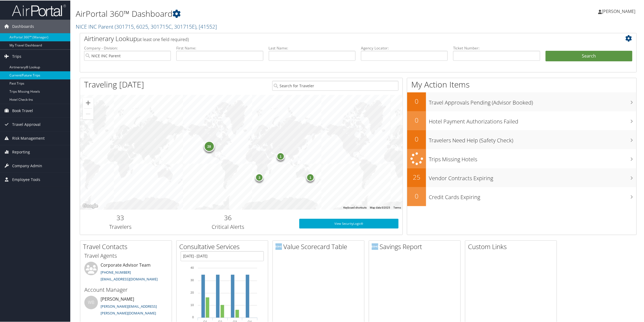 This screenshot has height=322, width=644. What do you see at coordinates (496, 48) in the screenshot?
I see `label: Ticket Number:` at bounding box center [496, 48].